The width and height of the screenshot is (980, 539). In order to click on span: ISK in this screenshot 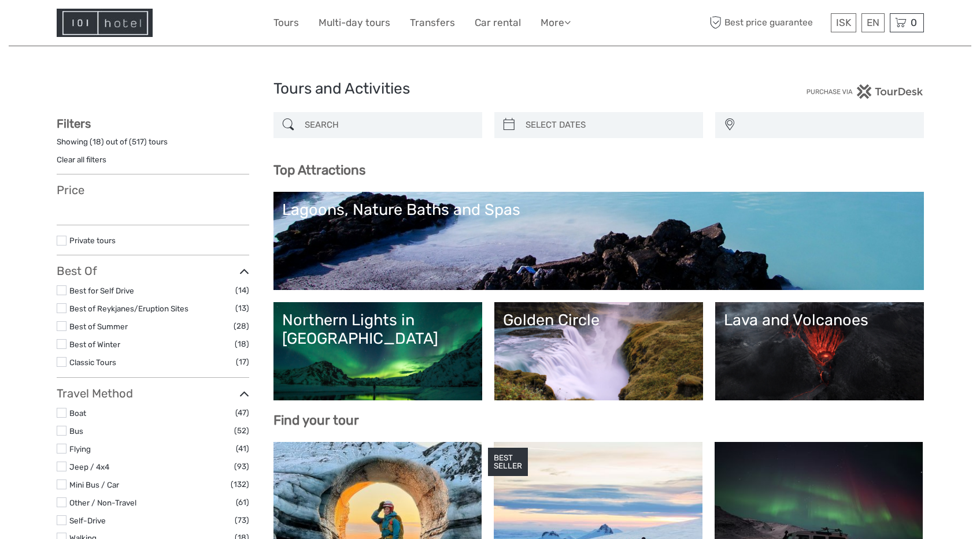, I will do `click(844, 22)`.